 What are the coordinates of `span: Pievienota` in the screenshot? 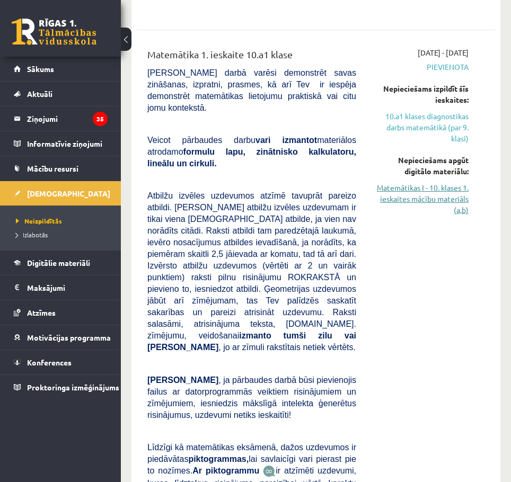 It's located at (420, 67).